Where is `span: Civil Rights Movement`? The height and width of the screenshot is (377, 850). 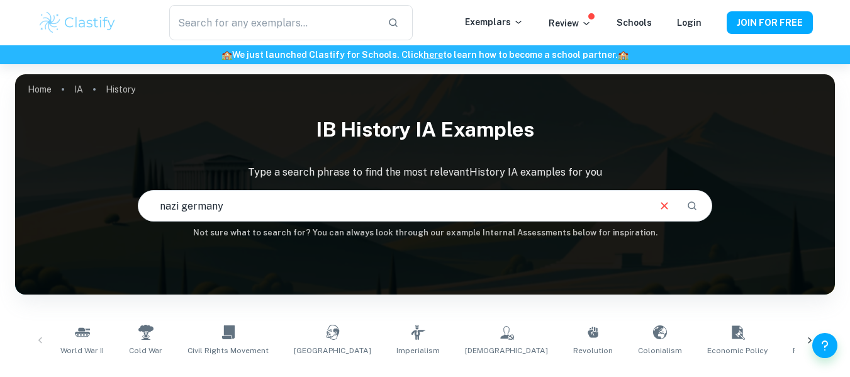 span: Civil Rights Movement is located at coordinates (228, 350).